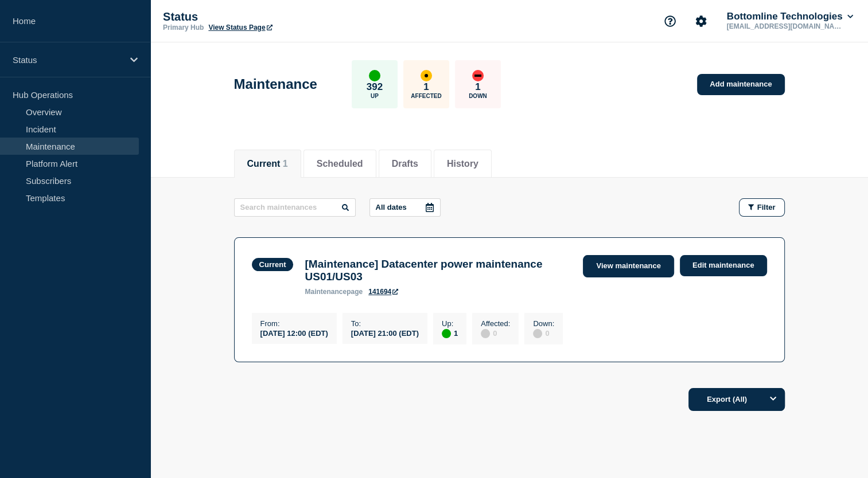  What do you see at coordinates (762, 208) in the screenshot?
I see `button: Filter` at bounding box center [762, 208].